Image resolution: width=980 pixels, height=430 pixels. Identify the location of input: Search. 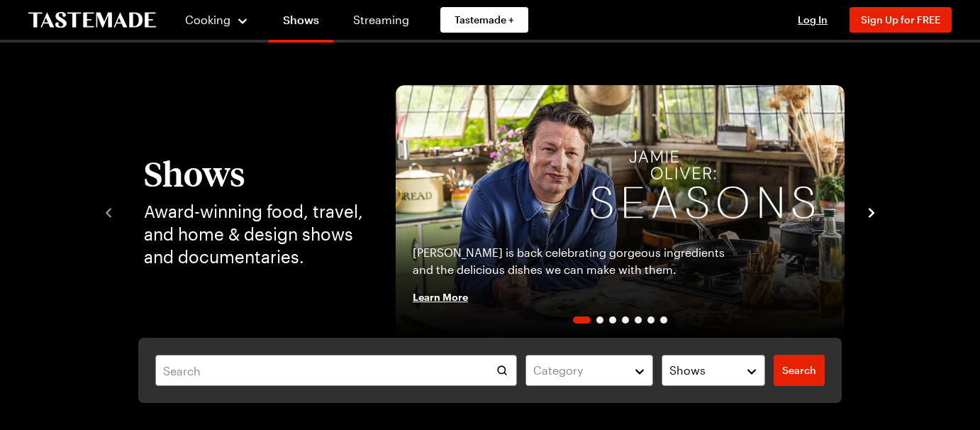
(336, 371).